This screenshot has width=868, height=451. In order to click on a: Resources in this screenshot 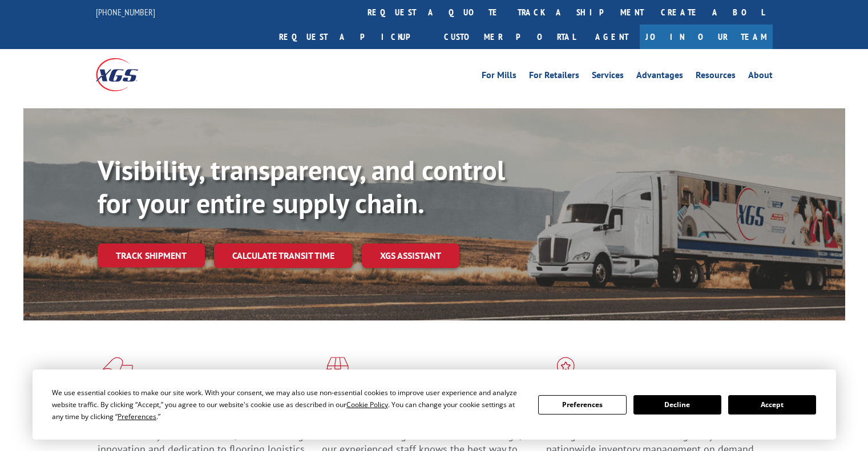, I will do `click(716, 77)`.